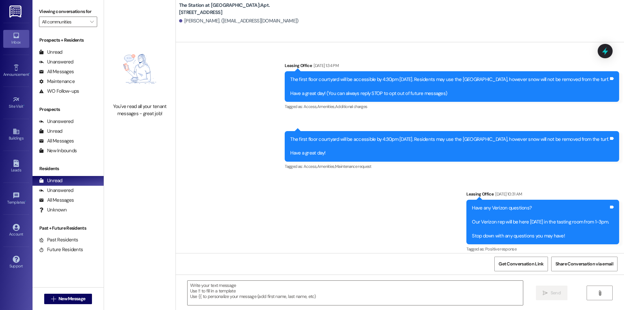  Describe the element at coordinates (521, 264) in the screenshot. I see `button: Get Conversation Link` at that location.